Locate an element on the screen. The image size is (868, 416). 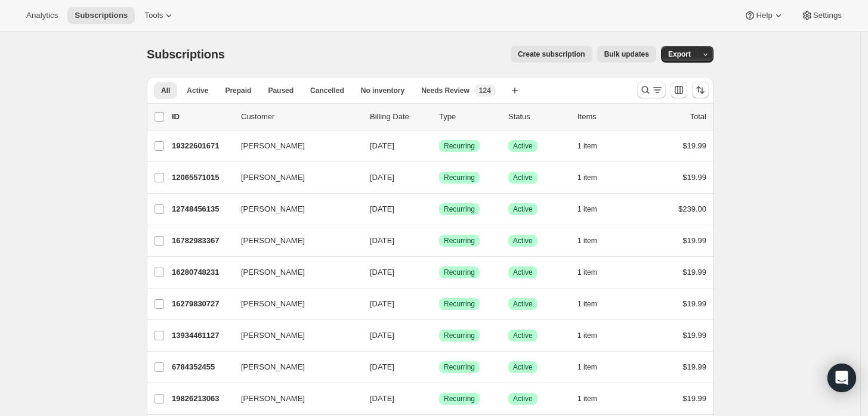
p: 19826213063 is located at coordinates (202, 399).